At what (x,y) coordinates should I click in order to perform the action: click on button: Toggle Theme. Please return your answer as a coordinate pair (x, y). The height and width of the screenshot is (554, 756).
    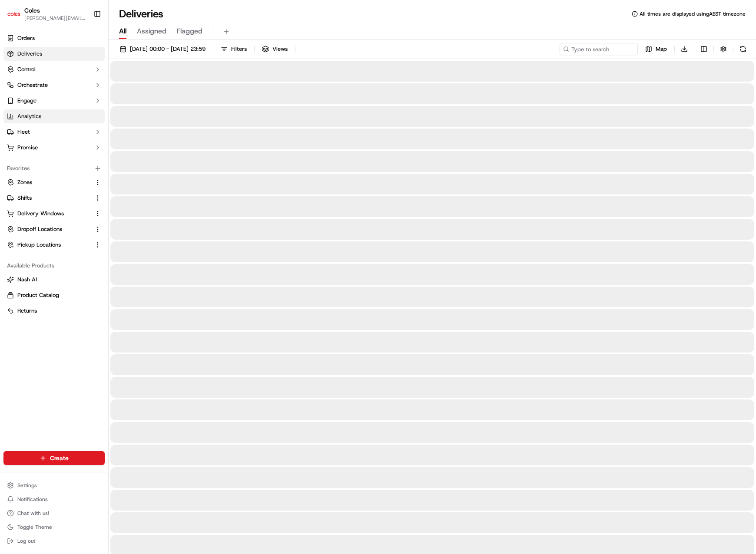
    Looking at the image, I should click on (54, 527).